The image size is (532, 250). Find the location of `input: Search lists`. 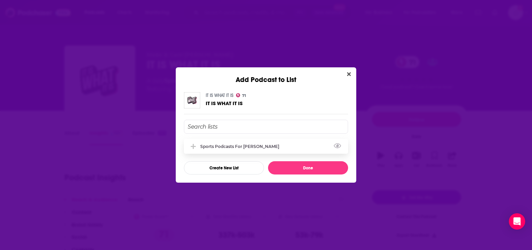

input: Search lists is located at coordinates (266, 127).